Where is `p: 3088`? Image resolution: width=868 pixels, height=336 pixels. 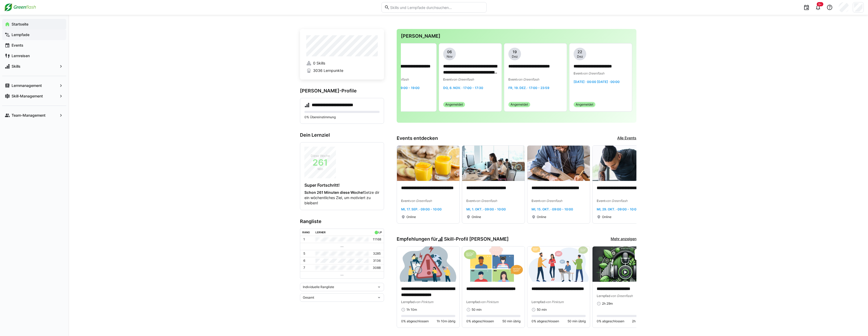 p: 3088 is located at coordinates (377, 268).